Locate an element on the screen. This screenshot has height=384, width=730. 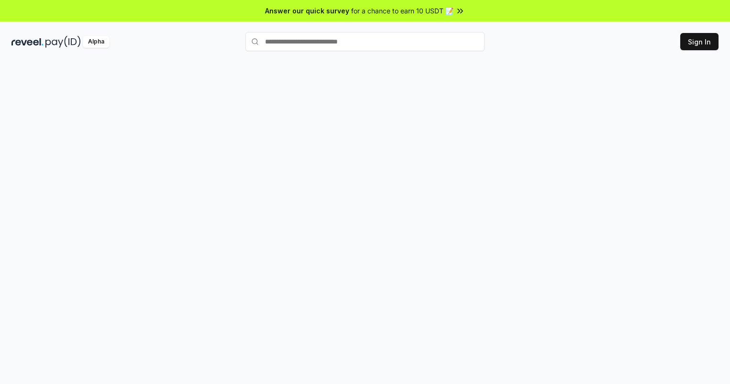
span: for a chance to earn 10 USDT 📝 is located at coordinates (403, 11).